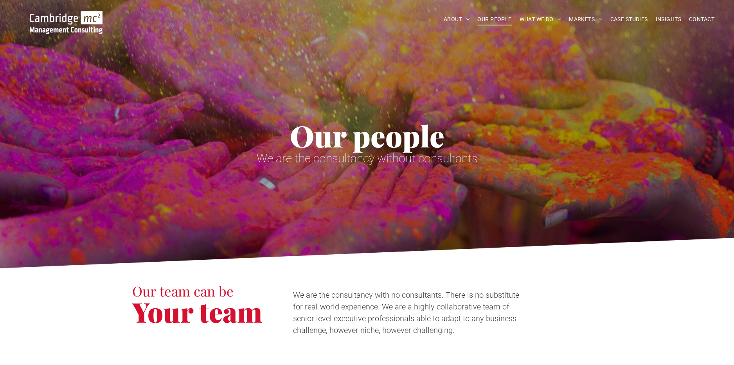 The height and width of the screenshot is (365, 734). What do you see at coordinates (367, 158) in the screenshot?
I see `span: We are the consultancy without consultants` at bounding box center [367, 158].